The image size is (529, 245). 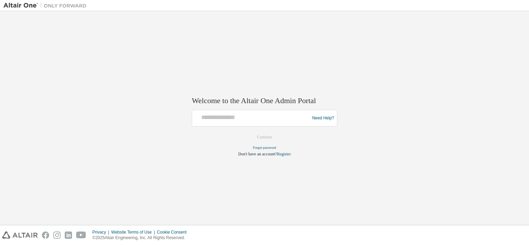 What do you see at coordinates (264, 148) in the screenshot?
I see `a: Forgot password` at bounding box center [264, 148].